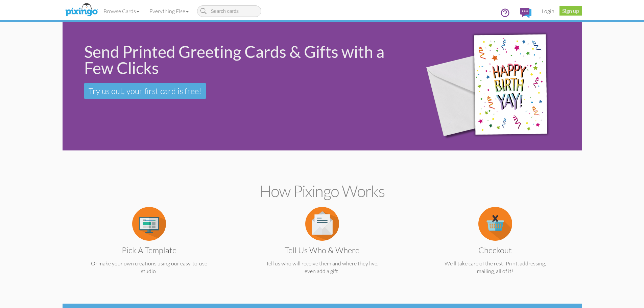  What do you see at coordinates (149, 248) in the screenshot?
I see `a: Pick a Template Or make your own creations using our easy-to-use studio.` at bounding box center [149, 248].